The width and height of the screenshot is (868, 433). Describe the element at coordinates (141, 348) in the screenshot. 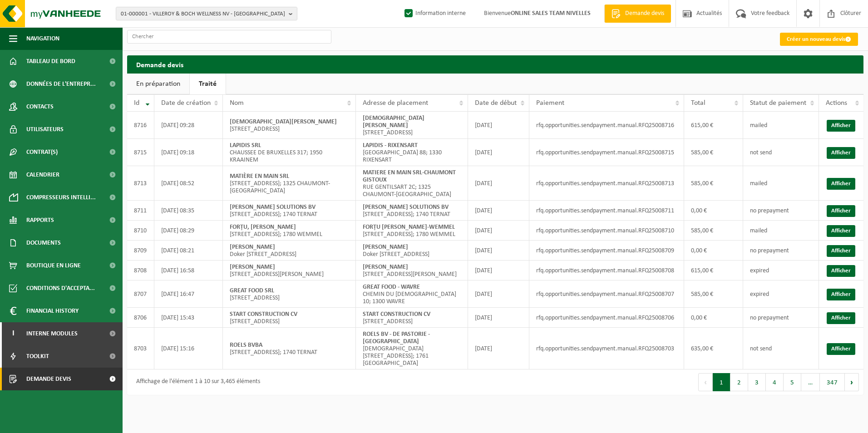

I see `td: 8703` at that location.